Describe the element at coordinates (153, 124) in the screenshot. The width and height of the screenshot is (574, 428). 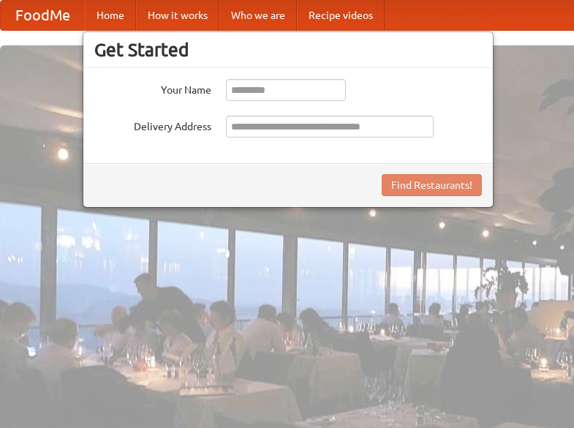
I see `label: Delivery Address` at that location.